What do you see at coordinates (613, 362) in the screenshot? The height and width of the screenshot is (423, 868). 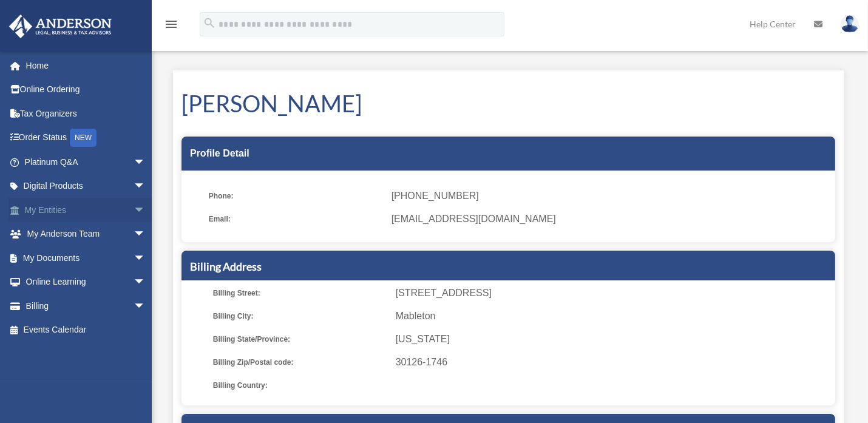 I see `span: 30126-1746` at bounding box center [613, 362].